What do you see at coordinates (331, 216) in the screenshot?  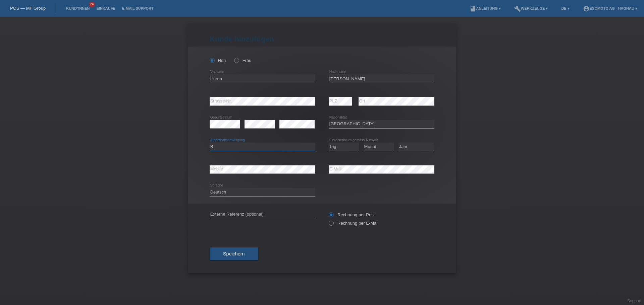 I see `input: Rechnung per Post` at bounding box center [331, 216].